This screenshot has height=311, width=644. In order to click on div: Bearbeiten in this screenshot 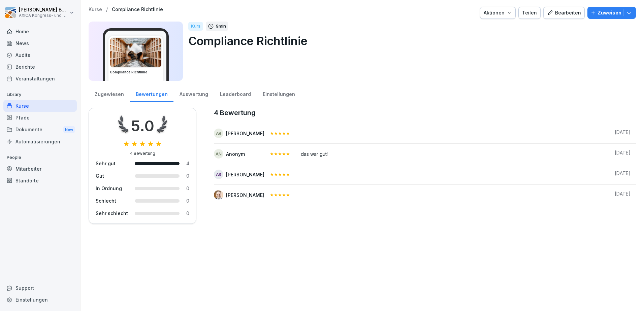, I will do `click(564, 12)`.